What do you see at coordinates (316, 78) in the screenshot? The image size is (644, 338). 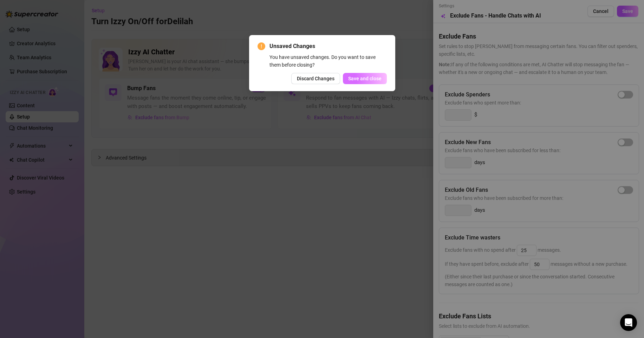 I see `span: Discard Changes` at bounding box center [316, 78].